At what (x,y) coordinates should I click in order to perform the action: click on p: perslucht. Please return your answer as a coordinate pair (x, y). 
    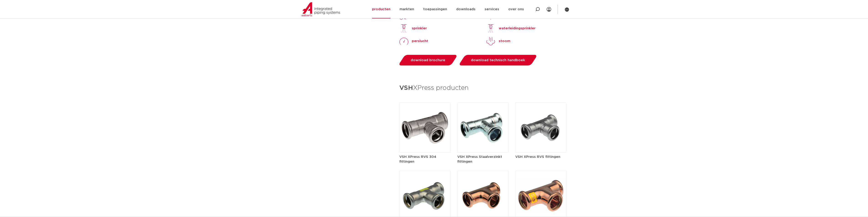
    Looking at the image, I should click on (420, 41).